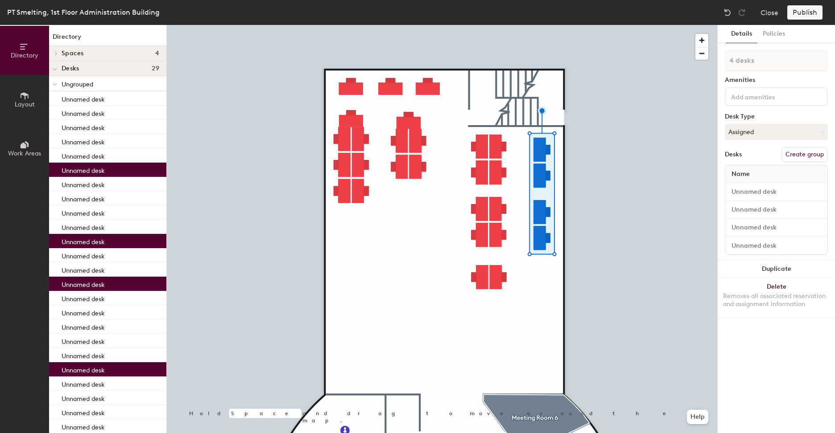 The width and height of the screenshot is (835, 433). I want to click on button: Help, so click(697, 417).